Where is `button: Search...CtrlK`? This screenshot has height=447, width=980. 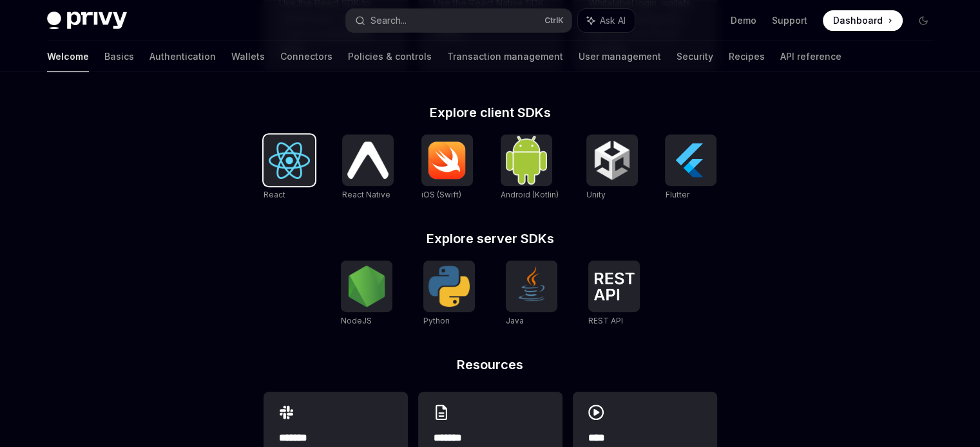 button: Search...CtrlK is located at coordinates (459, 21).